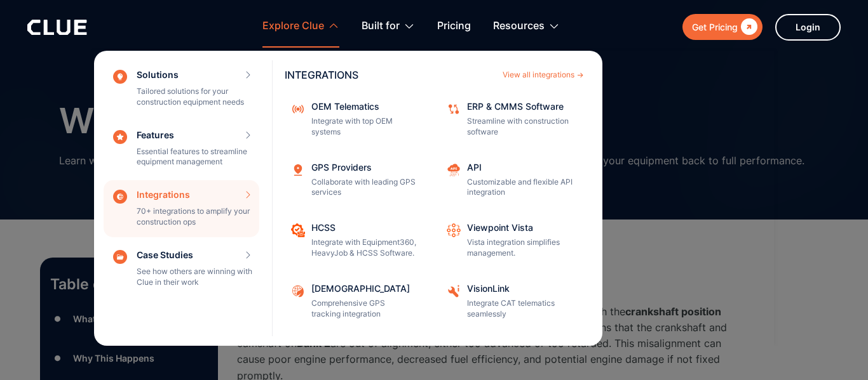 Image resolution: width=868 pixels, height=380 pixels. I want to click on a: HCSSIntegrate with Equipment360, HeavyJob & HCSS Software., so click(355, 242).